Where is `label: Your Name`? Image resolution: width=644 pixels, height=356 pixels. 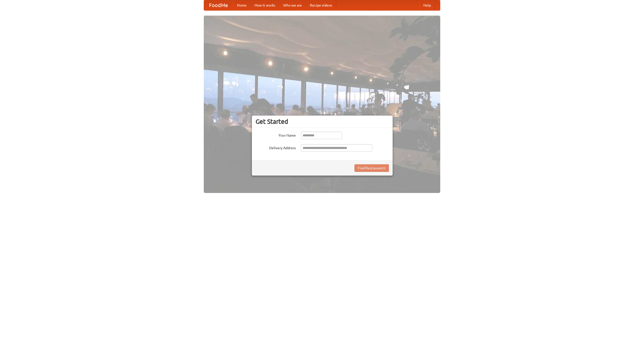
label: Your Name is located at coordinates (276, 135).